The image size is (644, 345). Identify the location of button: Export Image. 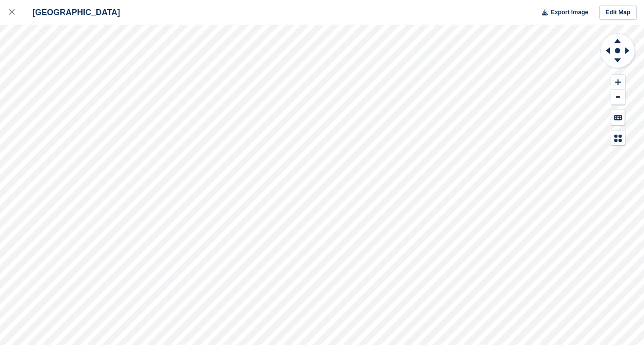
(562, 12).